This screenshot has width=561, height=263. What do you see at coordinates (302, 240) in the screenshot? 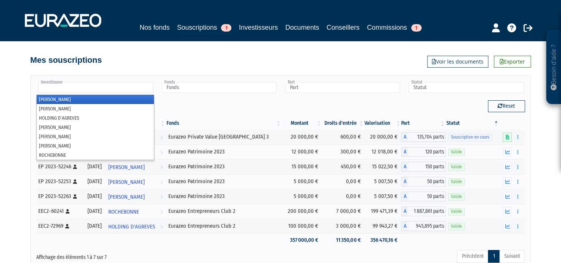
I see `td: 357 000,00 €` at bounding box center [302, 240].